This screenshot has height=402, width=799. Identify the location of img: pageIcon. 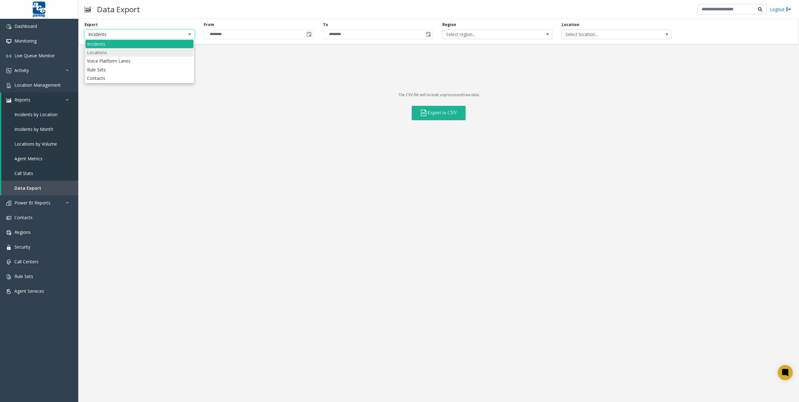
(88, 9).